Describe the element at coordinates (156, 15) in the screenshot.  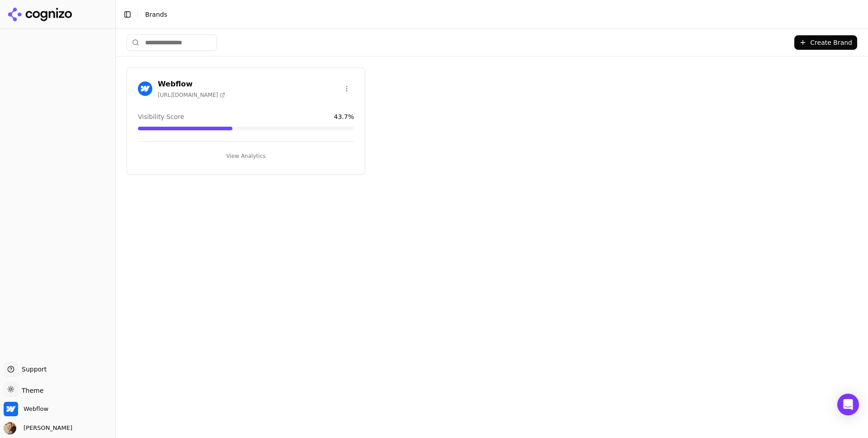
I see `span: Brands` at that location.